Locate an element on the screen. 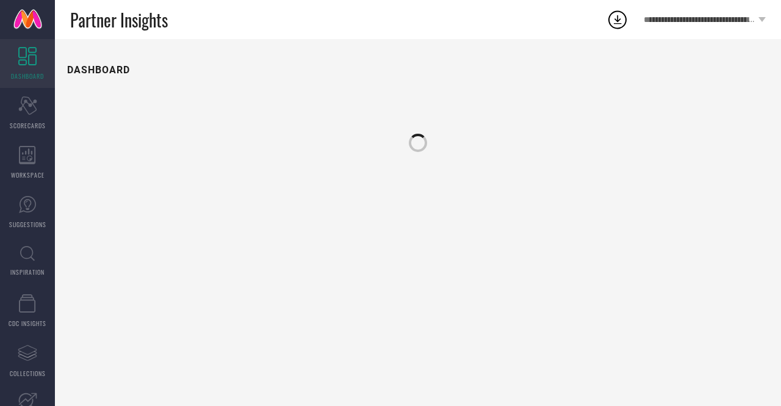 The width and height of the screenshot is (781, 406). span: WORKSPACE is located at coordinates (27, 174).